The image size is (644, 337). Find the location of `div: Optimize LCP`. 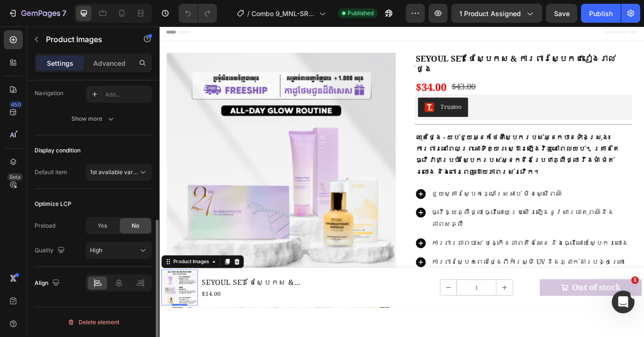

div: Optimize LCP is located at coordinates (53, 204).